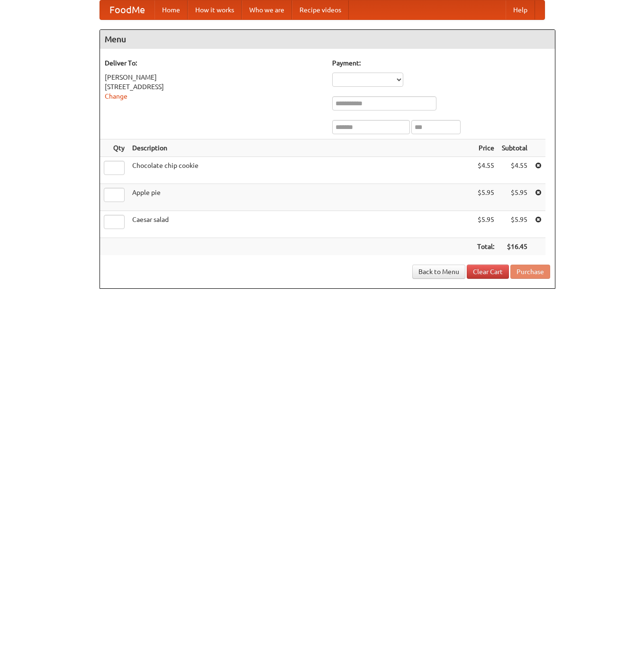 The image size is (644, 671). What do you see at coordinates (214, 63) in the screenshot?
I see `h5: Deliver To:` at bounding box center [214, 63].